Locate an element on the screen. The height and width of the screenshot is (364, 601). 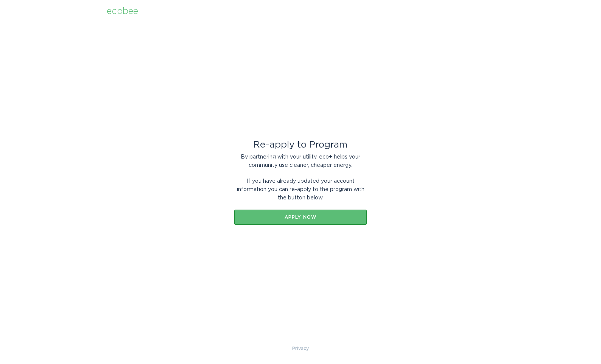
div: If you have already updated your account information you can re-apply to the program with the but... is located at coordinates (300, 190).